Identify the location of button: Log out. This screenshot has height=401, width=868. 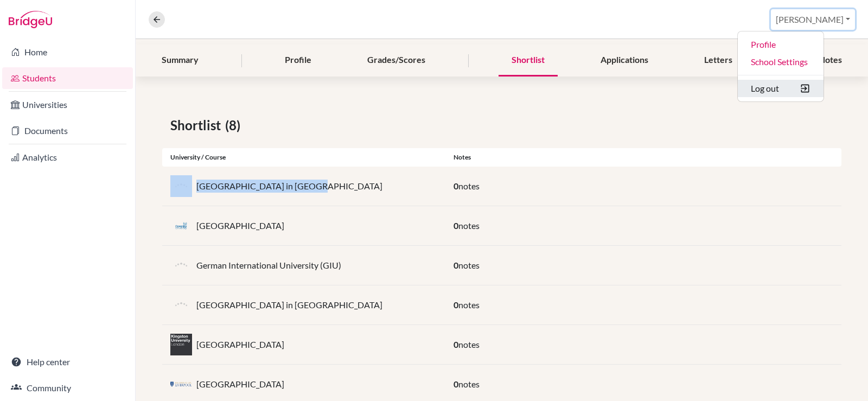
(780, 89).